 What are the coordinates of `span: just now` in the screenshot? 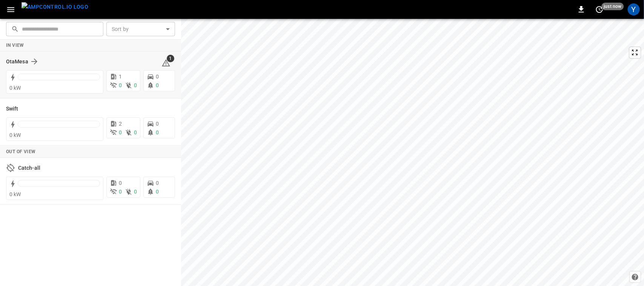 It's located at (612, 7).